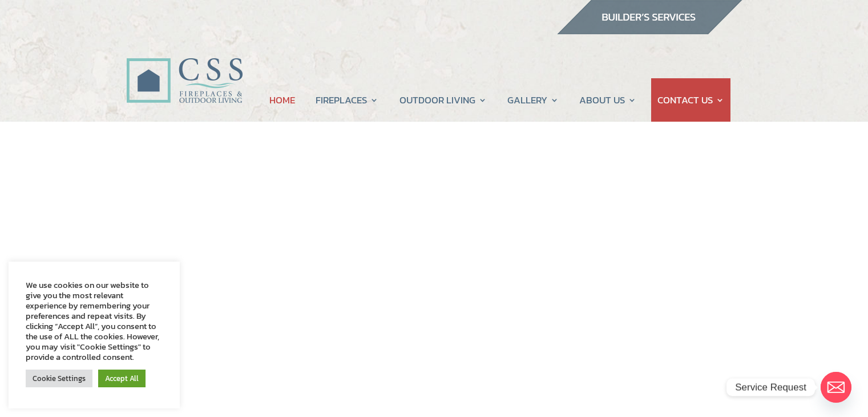  I want to click on a: Cookie Settings, so click(59, 378).